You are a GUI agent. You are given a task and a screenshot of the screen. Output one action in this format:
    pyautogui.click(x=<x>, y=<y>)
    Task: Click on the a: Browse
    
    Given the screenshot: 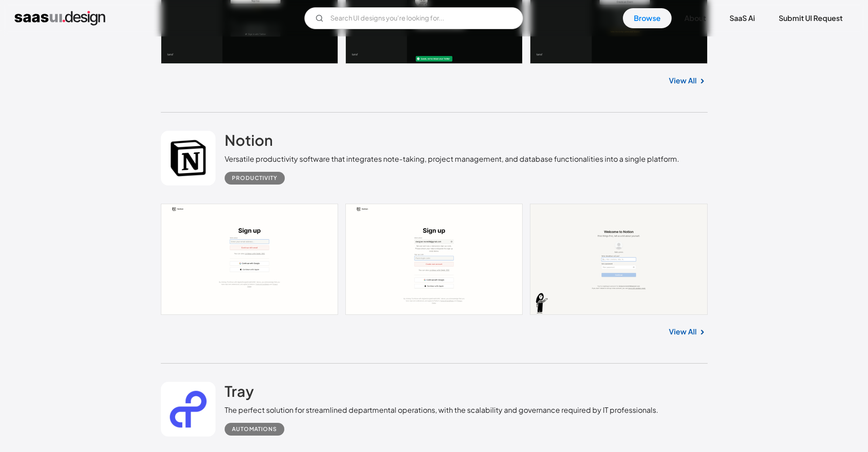 What is the action you would take?
    pyautogui.click(x=646, y=18)
    